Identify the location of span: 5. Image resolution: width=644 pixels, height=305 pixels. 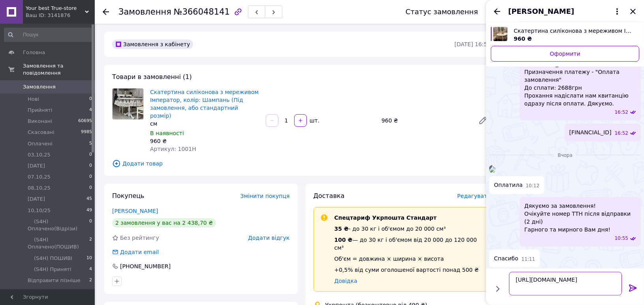
(91, 143).